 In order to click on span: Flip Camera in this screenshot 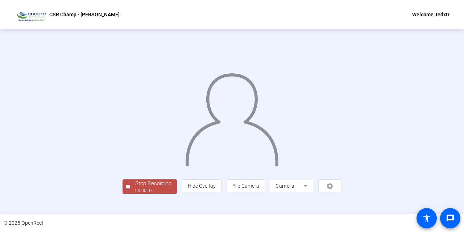, I will do `click(246, 186)`.